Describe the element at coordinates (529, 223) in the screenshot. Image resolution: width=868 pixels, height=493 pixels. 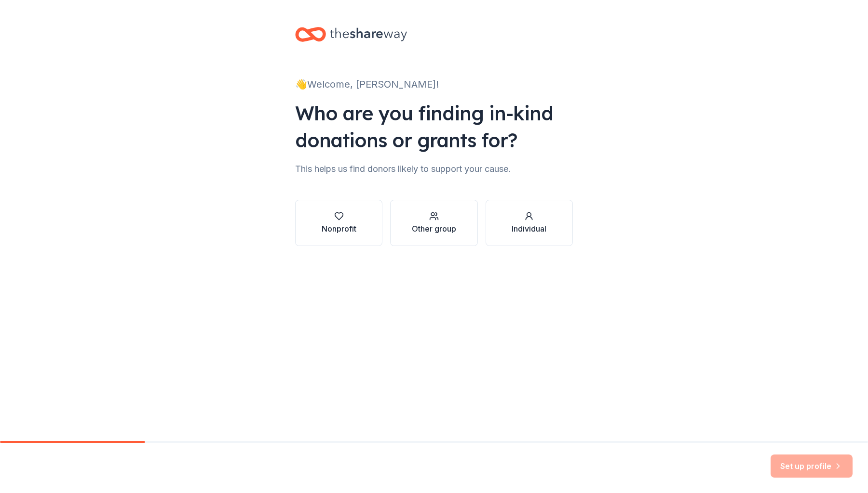
I see `button: Individual` at that location.